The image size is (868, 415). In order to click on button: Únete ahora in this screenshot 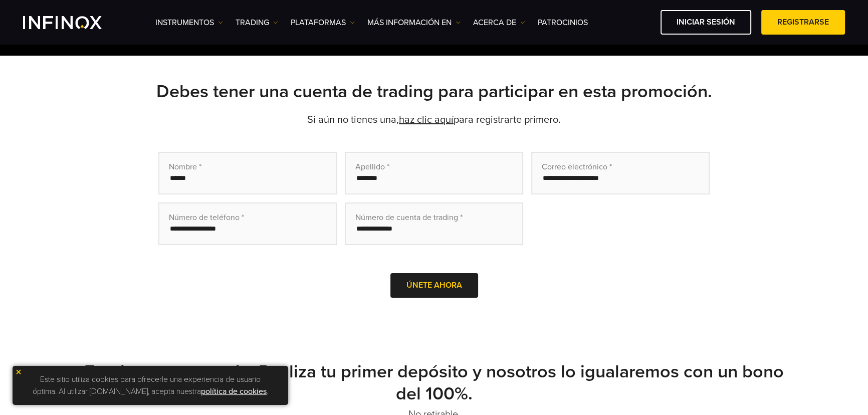, I will do `click(434, 285)`.